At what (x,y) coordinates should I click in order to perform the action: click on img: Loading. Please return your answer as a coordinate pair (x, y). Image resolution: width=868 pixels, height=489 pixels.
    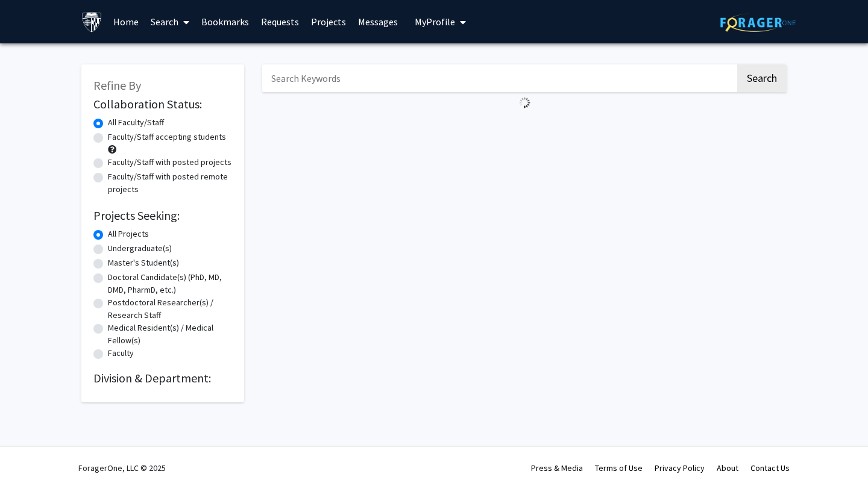
    Looking at the image, I should click on (524, 102).